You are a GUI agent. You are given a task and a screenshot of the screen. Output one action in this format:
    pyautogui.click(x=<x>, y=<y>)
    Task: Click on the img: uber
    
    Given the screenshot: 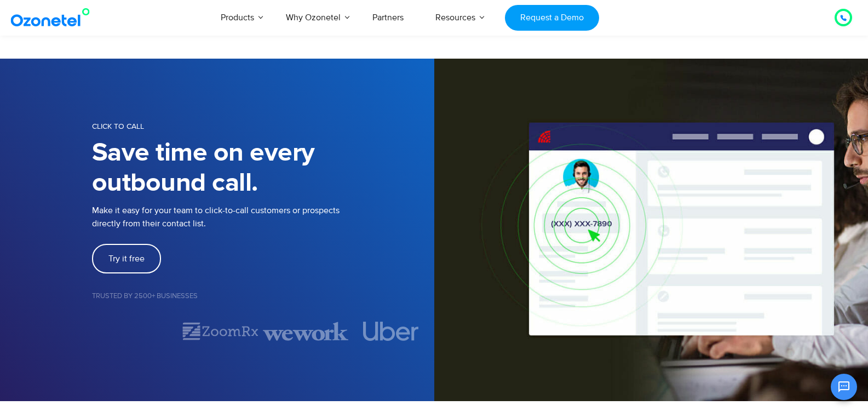 What is the action you would take?
    pyautogui.click(x=392, y=331)
    